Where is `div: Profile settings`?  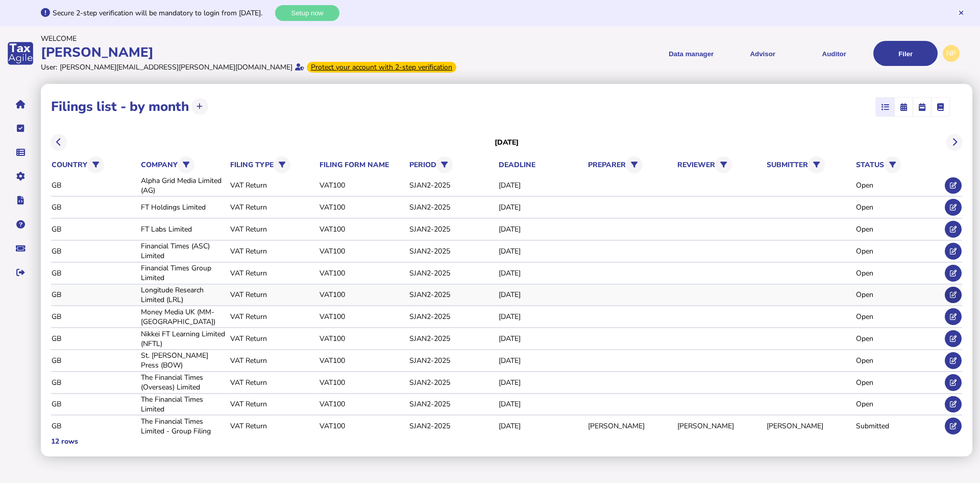 div: Profile settings is located at coordinates (950, 53).